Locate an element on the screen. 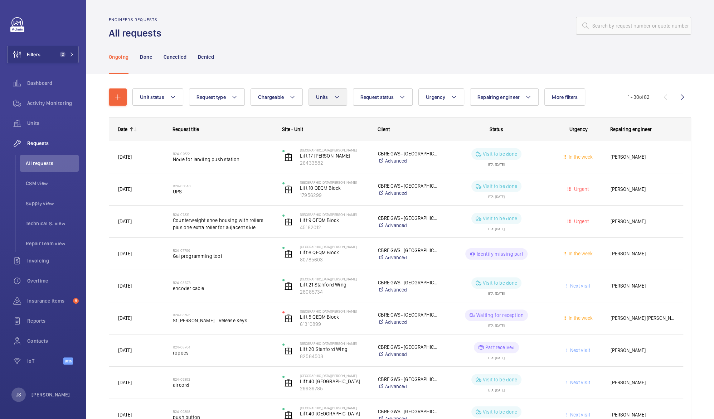  button: Filters2 is located at coordinates (43, 54).